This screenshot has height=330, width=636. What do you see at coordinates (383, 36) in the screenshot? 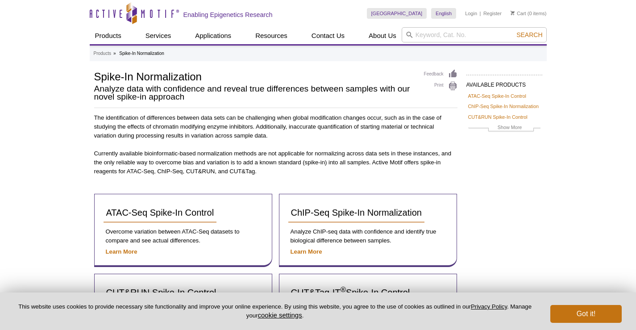
I see `a: About Us` at bounding box center [383, 36].